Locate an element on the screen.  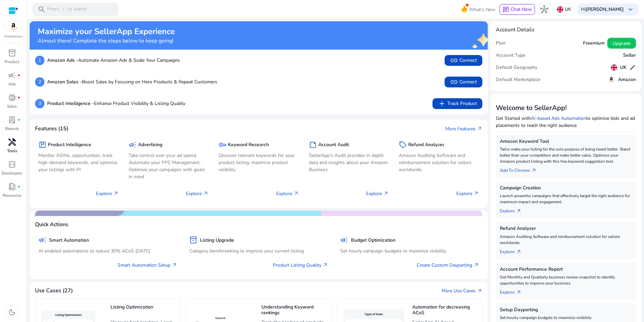
a: More Featuresarrow_outward is located at coordinates (464, 129).